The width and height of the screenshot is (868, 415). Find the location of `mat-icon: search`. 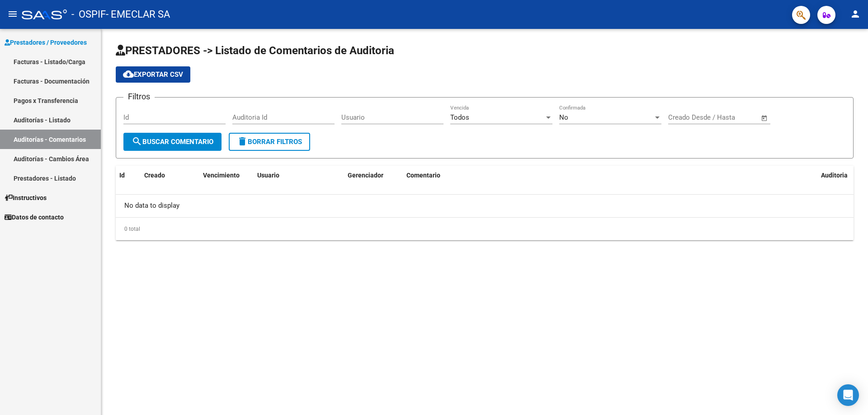

mat-icon: search is located at coordinates (137, 141).